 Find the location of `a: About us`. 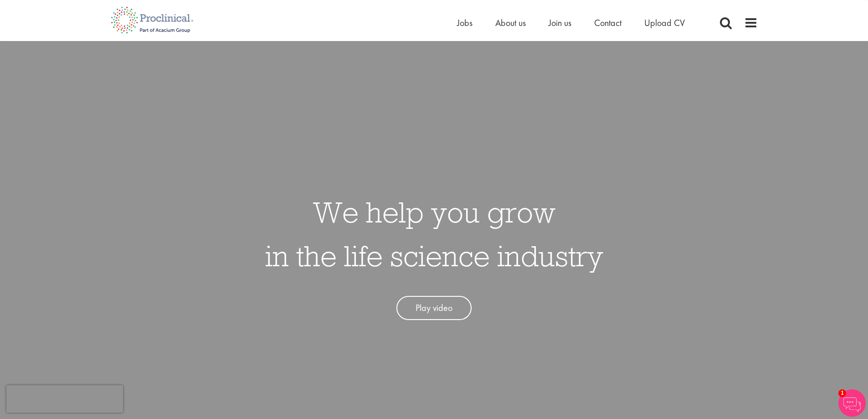

a: About us is located at coordinates (510, 22).